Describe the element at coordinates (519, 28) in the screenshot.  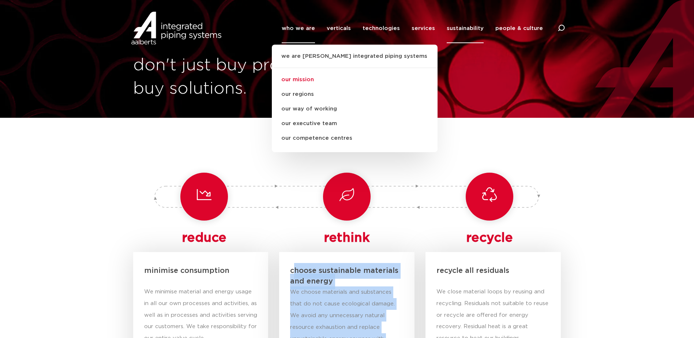
I see `a: people & culture` at that location.